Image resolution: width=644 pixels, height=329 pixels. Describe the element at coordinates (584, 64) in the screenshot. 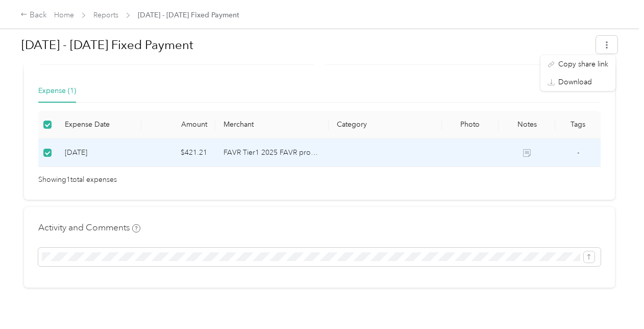

I see `span: Copy share link` at that location.